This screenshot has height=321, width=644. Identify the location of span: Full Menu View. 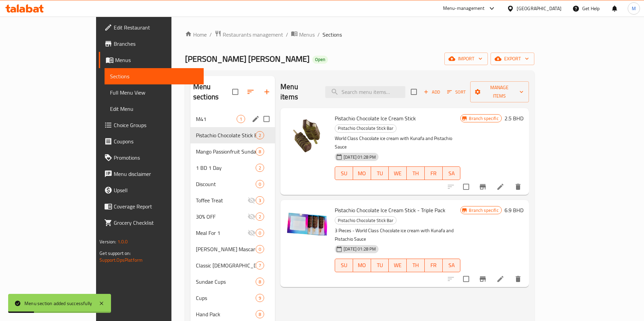
(154, 92).